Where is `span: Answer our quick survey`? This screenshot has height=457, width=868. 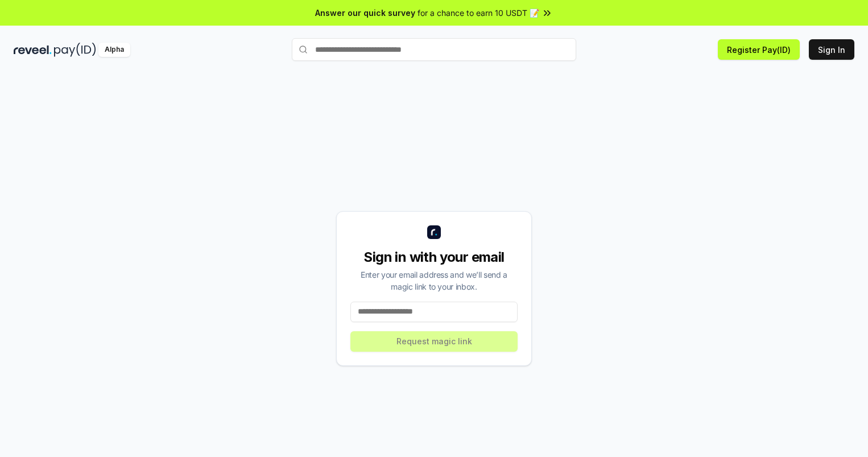 span: Answer our quick survey is located at coordinates (365, 13).